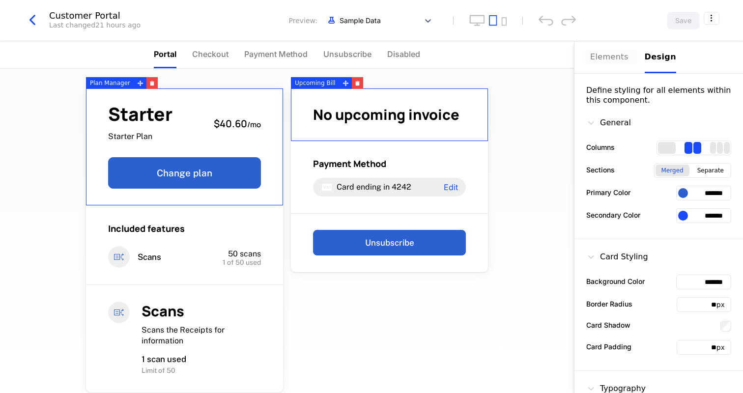  I want to click on div: Separate, so click(710, 170).